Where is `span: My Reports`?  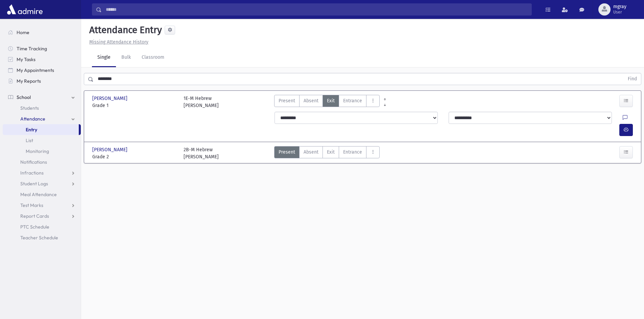 span: My Reports is located at coordinates (29, 81).